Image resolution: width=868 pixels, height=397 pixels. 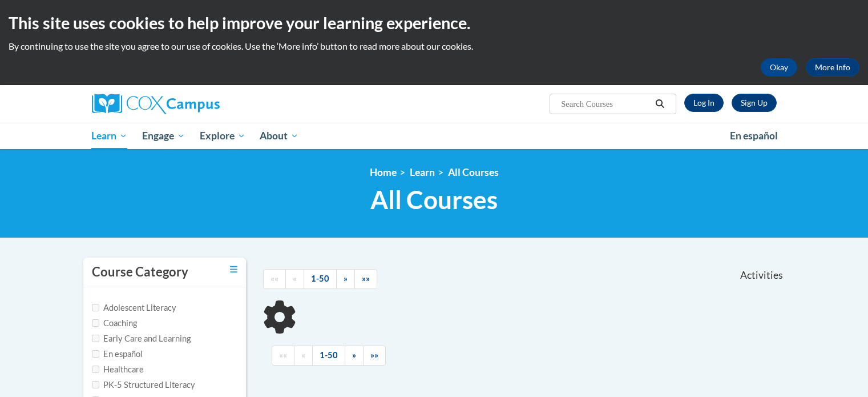 What do you see at coordinates (279, 136) in the screenshot?
I see `a: About` at bounding box center [279, 136].